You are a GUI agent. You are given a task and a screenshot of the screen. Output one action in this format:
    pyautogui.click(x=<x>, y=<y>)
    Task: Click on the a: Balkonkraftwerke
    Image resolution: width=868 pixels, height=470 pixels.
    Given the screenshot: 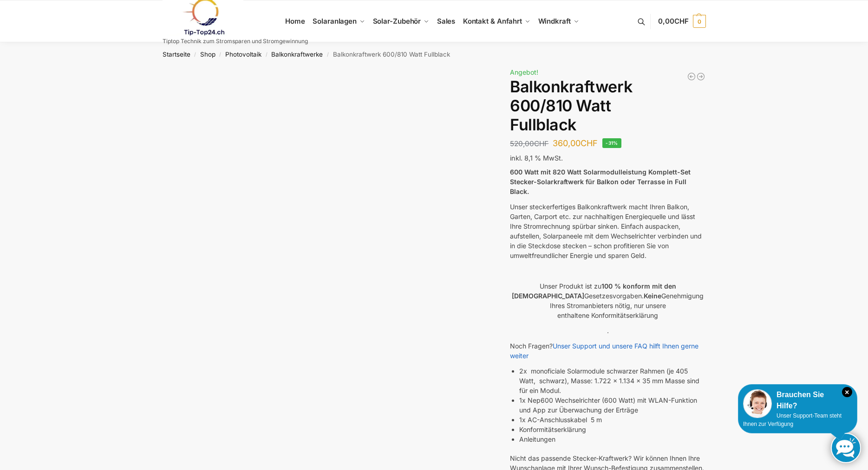 What is the action you would take?
    pyautogui.click(x=296, y=54)
    